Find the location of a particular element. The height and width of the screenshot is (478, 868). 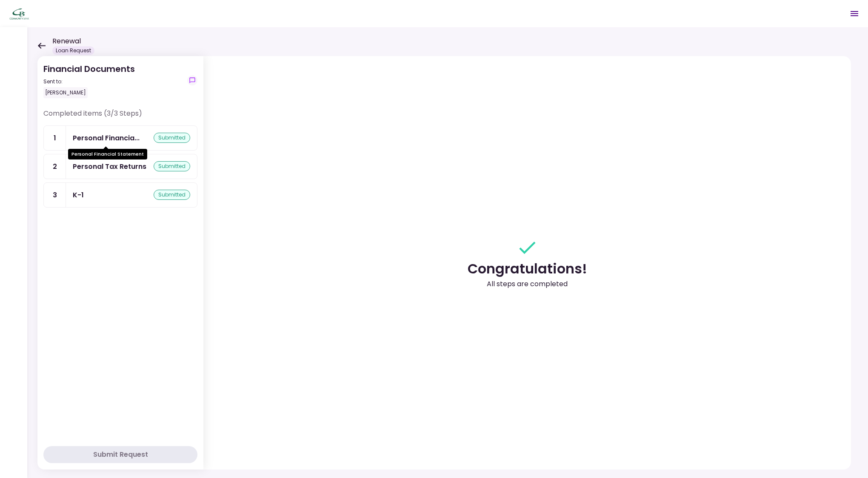

a: 2Personal Tax Returnssubmitted is located at coordinates (120, 166).